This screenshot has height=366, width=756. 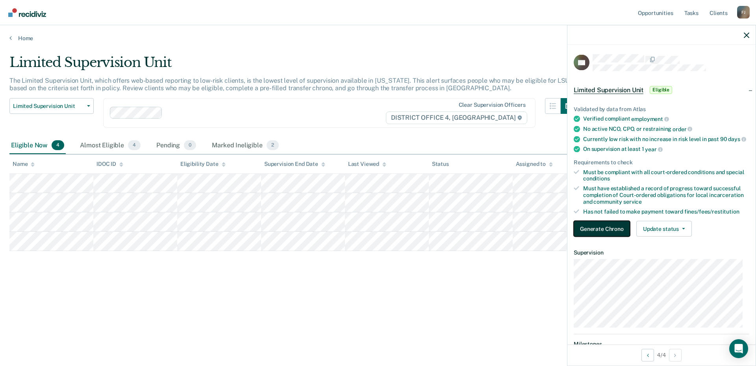 I want to click on div: Has not failed to make payment toward, so click(x=666, y=211).